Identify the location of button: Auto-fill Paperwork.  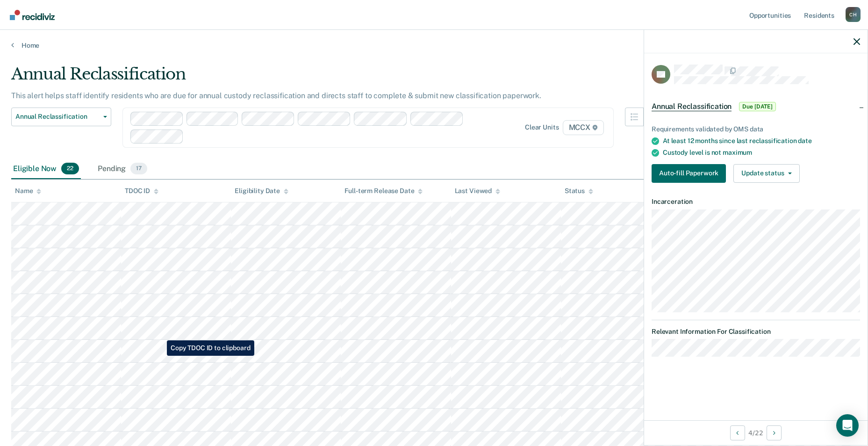
(688, 174).